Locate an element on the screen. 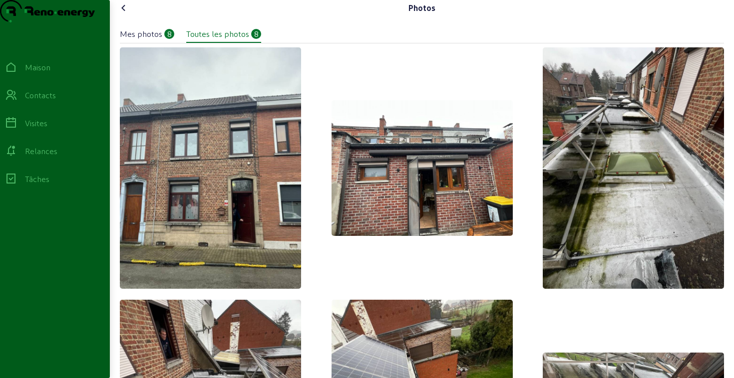 The height and width of the screenshot is (378, 734). img: 34F83F8D-83C6-4D42-9A1B-D413635368E5_1_105_c.jpeg is located at coordinates (633, 168).